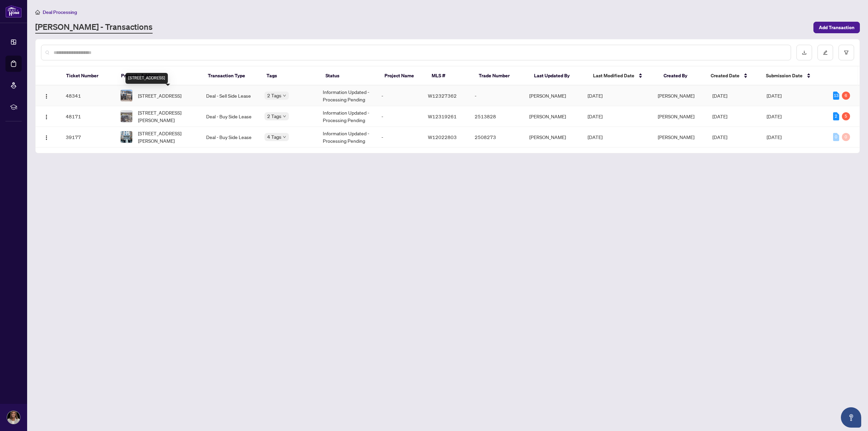 The height and width of the screenshot is (431, 868). I want to click on span: W12319261, so click(442, 116).